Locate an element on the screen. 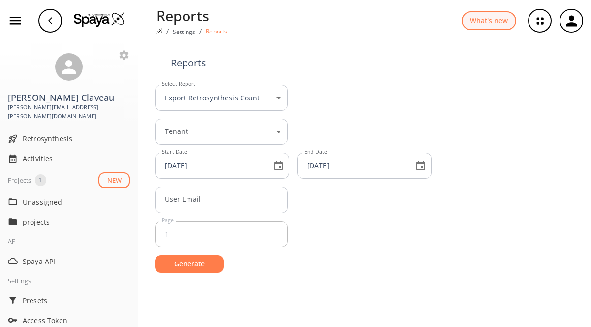 Image resolution: width=591 pixels, height=327 pixels. p: projects is located at coordinates (62, 221).